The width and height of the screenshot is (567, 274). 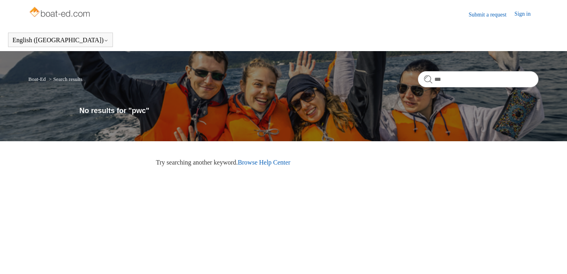 I want to click on p: Try searching another keyword., so click(x=347, y=162).